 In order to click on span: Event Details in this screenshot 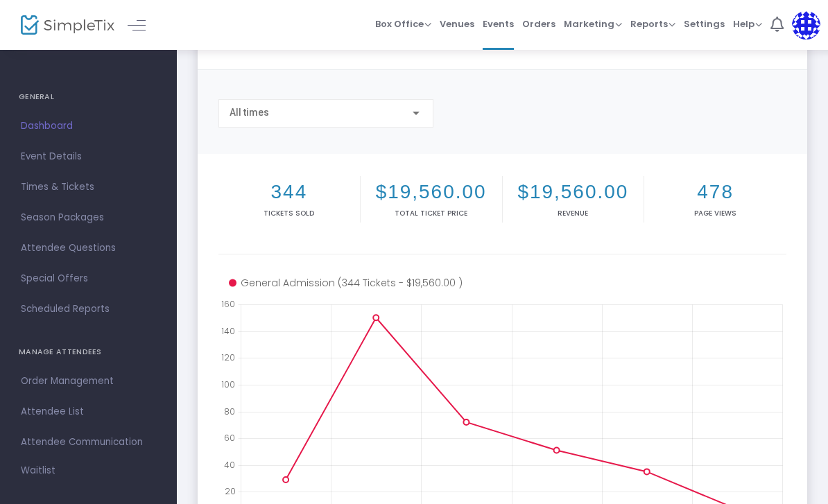, I will do `click(88, 157)`.